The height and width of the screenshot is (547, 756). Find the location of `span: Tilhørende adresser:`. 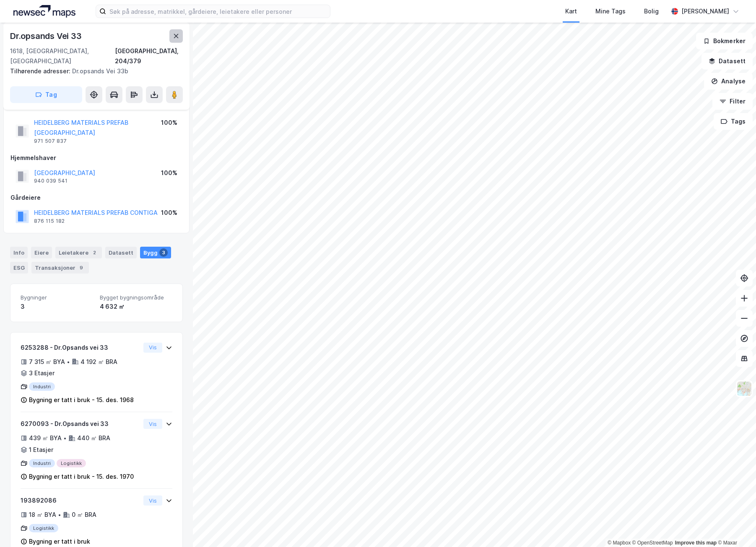

span: Tilhørende adresser: is located at coordinates (41, 71).